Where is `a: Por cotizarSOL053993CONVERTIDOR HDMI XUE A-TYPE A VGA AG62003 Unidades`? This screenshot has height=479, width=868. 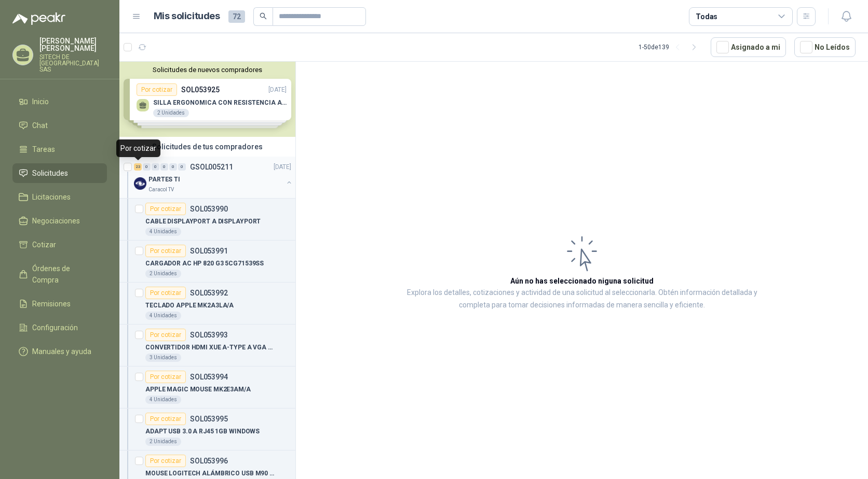 a: Por cotizarSOL053993CONVERTIDOR HDMI XUE A-TYPE A VGA AG62003 Unidades is located at coordinates (207, 346).